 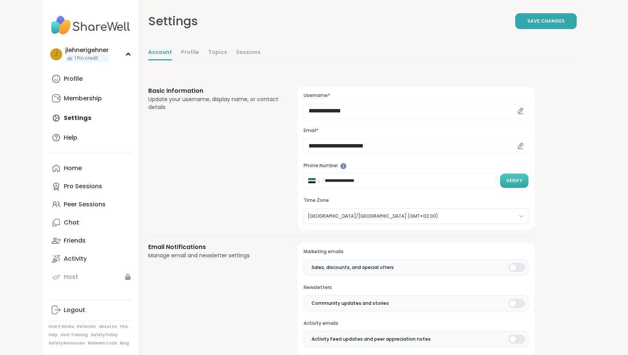 What do you see at coordinates (371, 339) in the screenshot?
I see `span: Activity Feed updates and peer appreciation notes` at bounding box center [371, 339].